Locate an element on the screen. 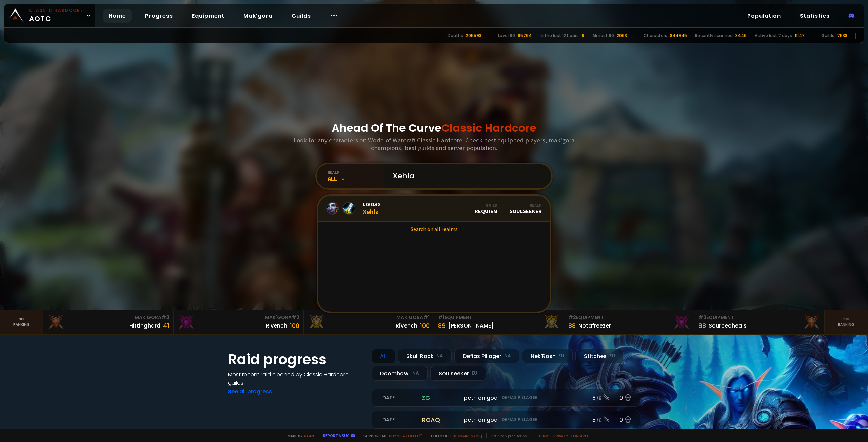  div: Characters is located at coordinates (656, 36).